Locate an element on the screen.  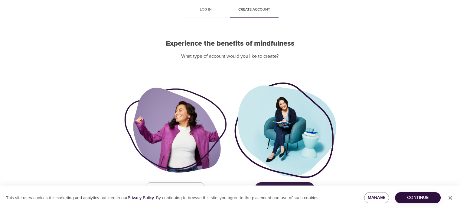
button: Employee Account is located at coordinates (284, 189).